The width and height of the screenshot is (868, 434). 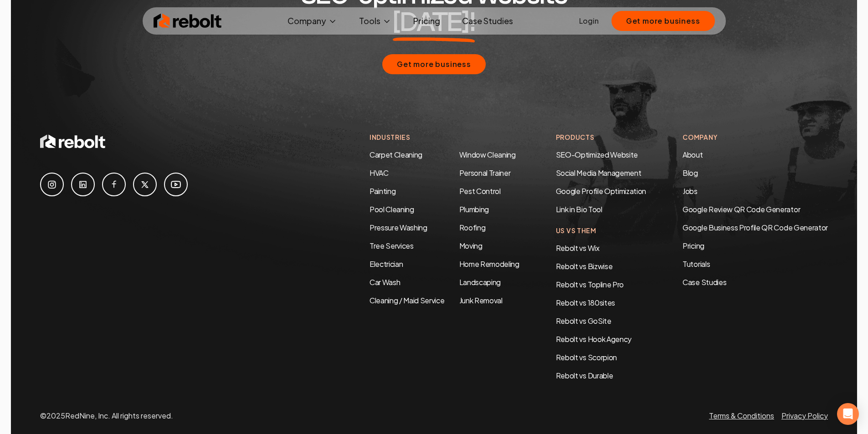 I want to click on a: Painting, so click(x=382, y=191).